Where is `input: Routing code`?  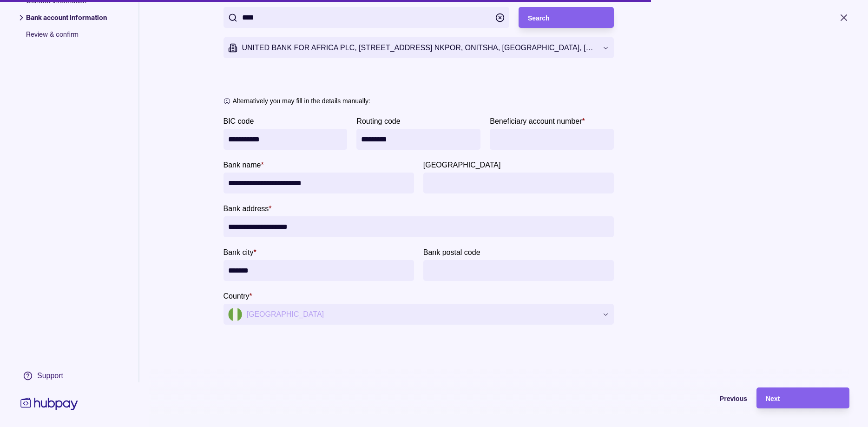
input: Routing code is located at coordinates (418, 139).